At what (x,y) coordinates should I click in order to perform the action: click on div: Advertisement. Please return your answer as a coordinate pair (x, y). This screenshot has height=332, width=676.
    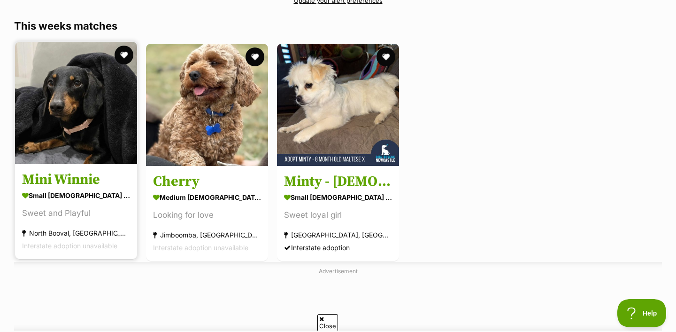
    Looking at the image, I should click on (338, 296).